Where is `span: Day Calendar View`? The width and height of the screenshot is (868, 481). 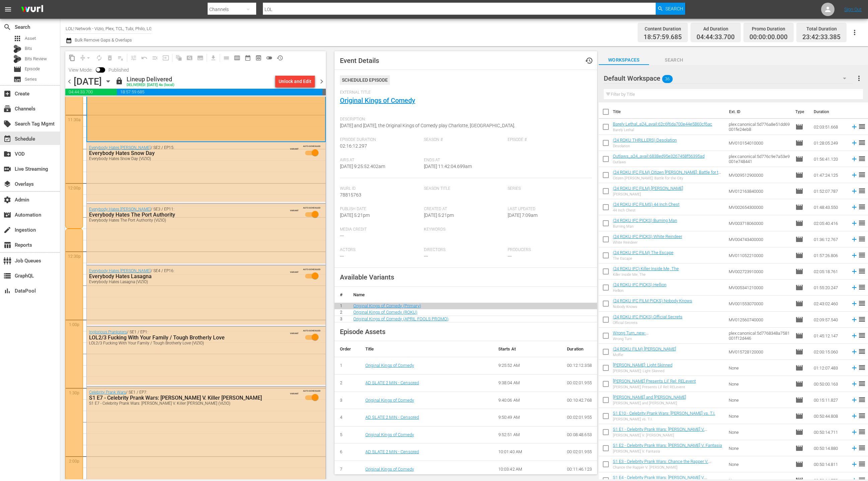
span: Day Calendar View is located at coordinates (225, 58).